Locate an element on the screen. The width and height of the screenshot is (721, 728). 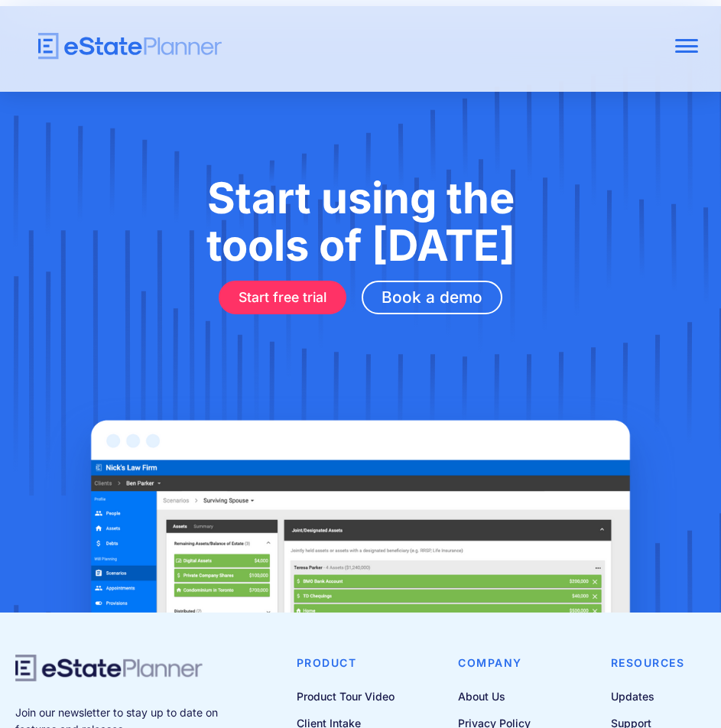
h4: Resources is located at coordinates (648, 663).